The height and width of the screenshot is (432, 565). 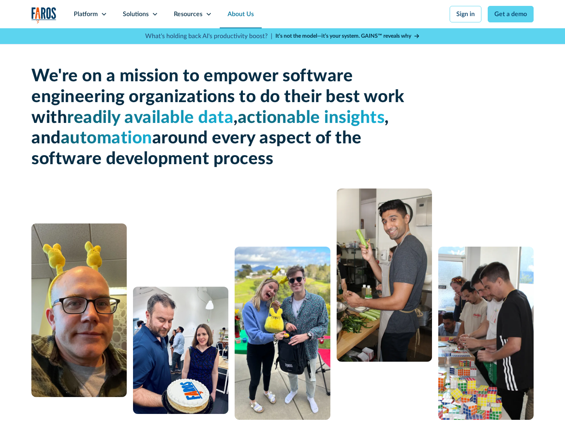 I want to click on div: Resources, so click(x=188, y=14).